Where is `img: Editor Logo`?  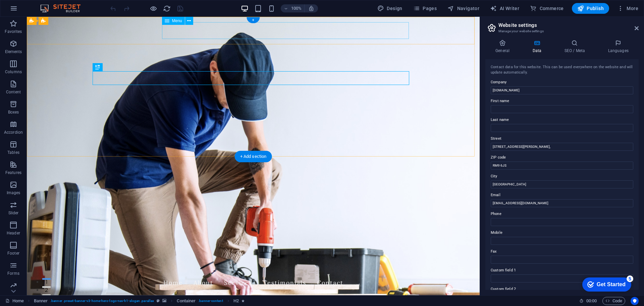
img: Editor Logo is located at coordinates (64, 8).